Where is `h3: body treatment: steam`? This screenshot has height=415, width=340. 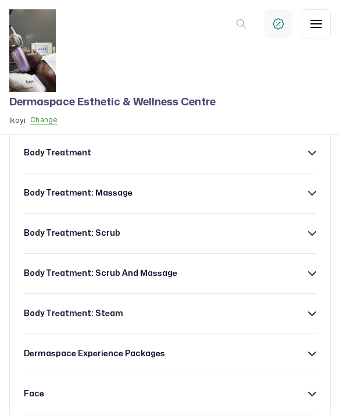
h3: body treatment: steam is located at coordinates (73, 314).